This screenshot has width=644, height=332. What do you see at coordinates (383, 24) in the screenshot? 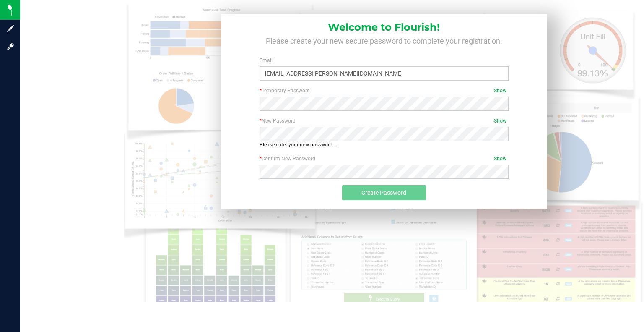
I see `h1: Welcome to Flourish!` at bounding box center [383, 24].